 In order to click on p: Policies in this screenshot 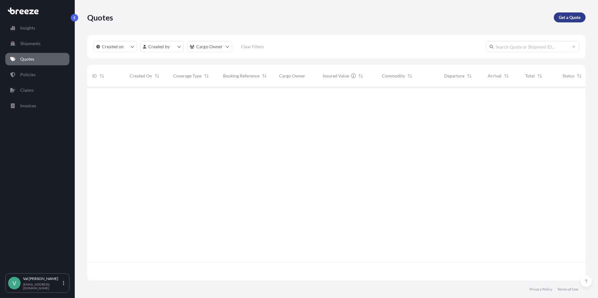, I will do `click(28, 75)`.